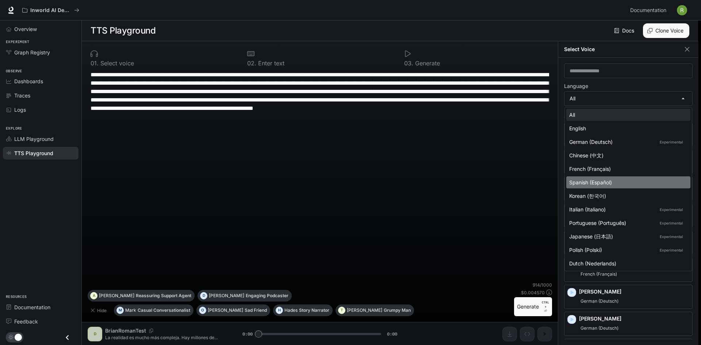 This screenshot has height=345, width=701. Describe the element at coordinates (627, 142) in the screenshot. I see `div: German (Deutsch)` at that location.